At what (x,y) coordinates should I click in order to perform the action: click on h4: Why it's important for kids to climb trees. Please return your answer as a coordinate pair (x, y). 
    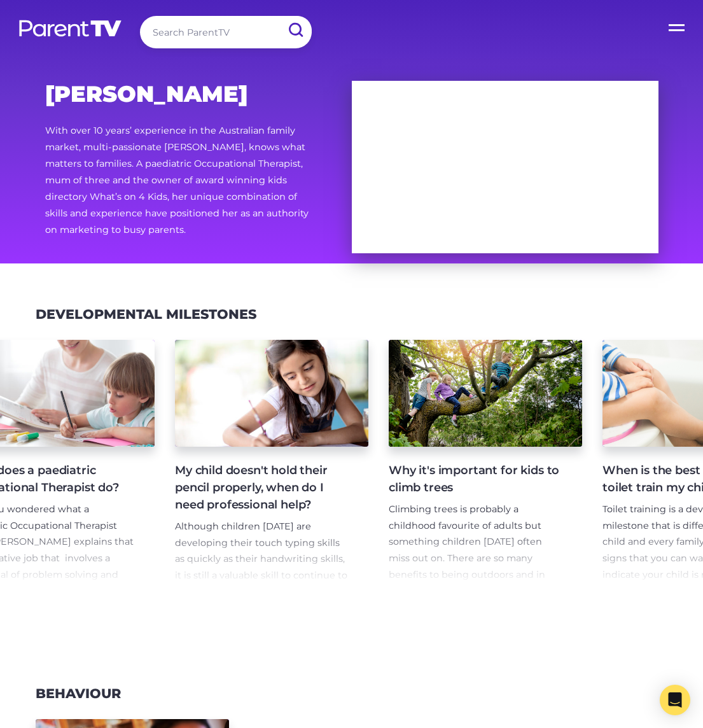
    Looking at the image, I should click on (476, 480).